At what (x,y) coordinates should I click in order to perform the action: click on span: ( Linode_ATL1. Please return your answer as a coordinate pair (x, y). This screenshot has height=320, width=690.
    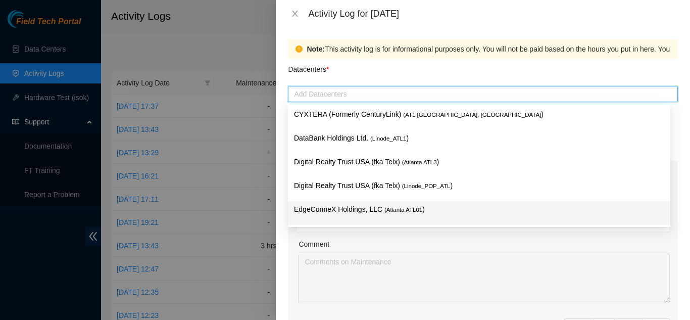
    Looking at the image, I should click on (388, 138).